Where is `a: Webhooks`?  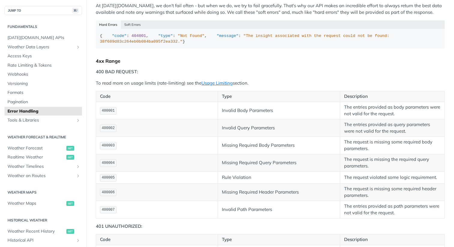
a: Webhooks is located at coordinates (43, 74).